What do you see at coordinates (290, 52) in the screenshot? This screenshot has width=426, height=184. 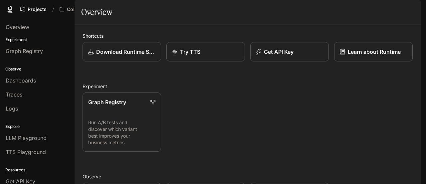 I see `button: Get API Key` at bounding box center [290, 52].